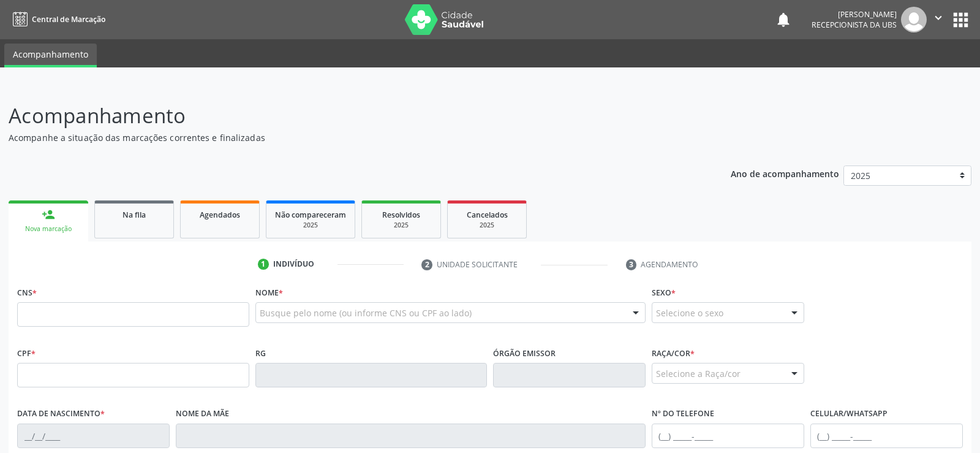 The width and height of the screenshot is (980, 453). What do you see at coordinates (293, 264) in the screenshot?
I see `div: Indivíduo` at bounding box center [293, 264].